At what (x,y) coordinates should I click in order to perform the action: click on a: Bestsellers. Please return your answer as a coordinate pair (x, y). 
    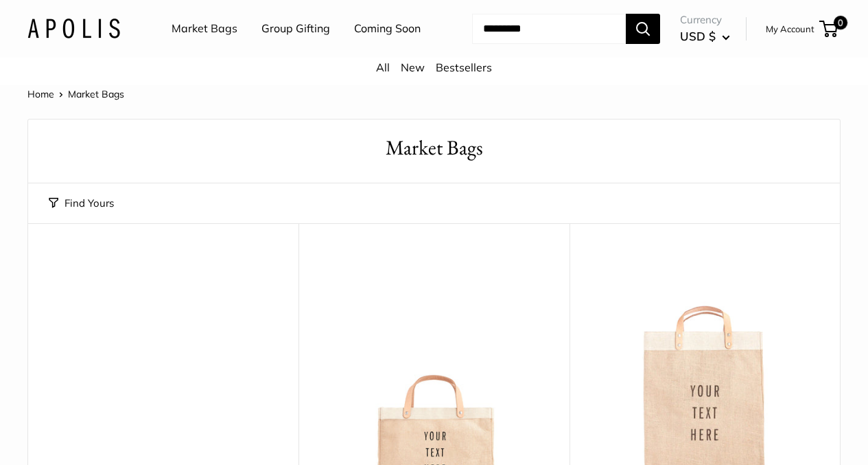
    Looking at the image, I should click on (464, 67).